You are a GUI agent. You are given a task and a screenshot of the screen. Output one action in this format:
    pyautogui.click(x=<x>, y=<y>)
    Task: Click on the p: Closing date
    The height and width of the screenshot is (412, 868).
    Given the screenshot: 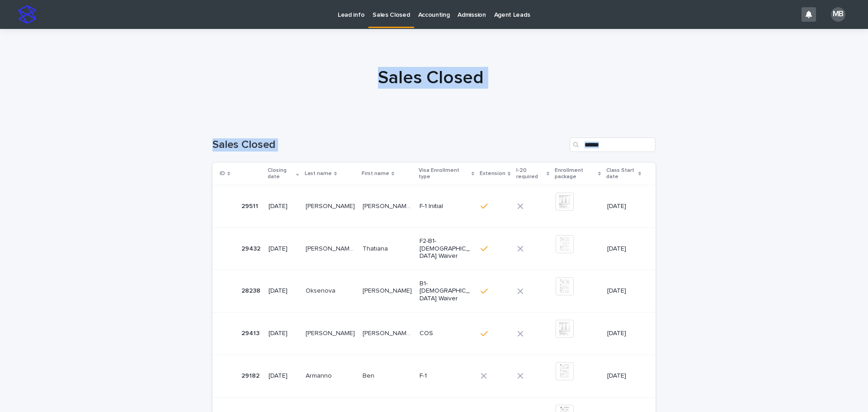 What is the action you would take?
    pyautogui.click(x=281, y=174)
    